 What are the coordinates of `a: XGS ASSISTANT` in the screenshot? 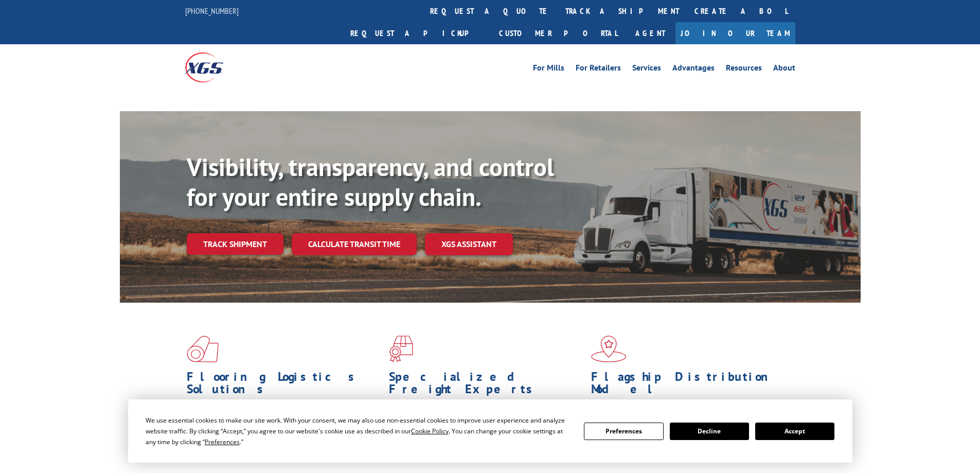 It's located at (469, 244).